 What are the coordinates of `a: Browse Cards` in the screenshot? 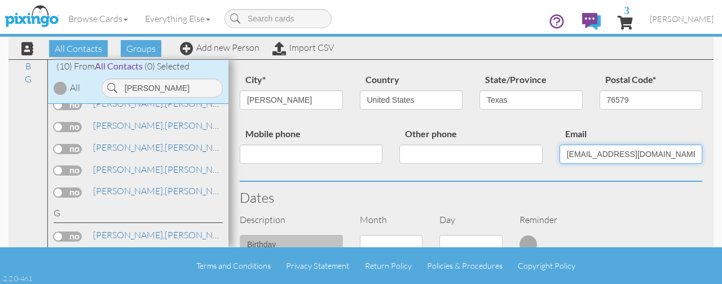 It's located at (98, 19).